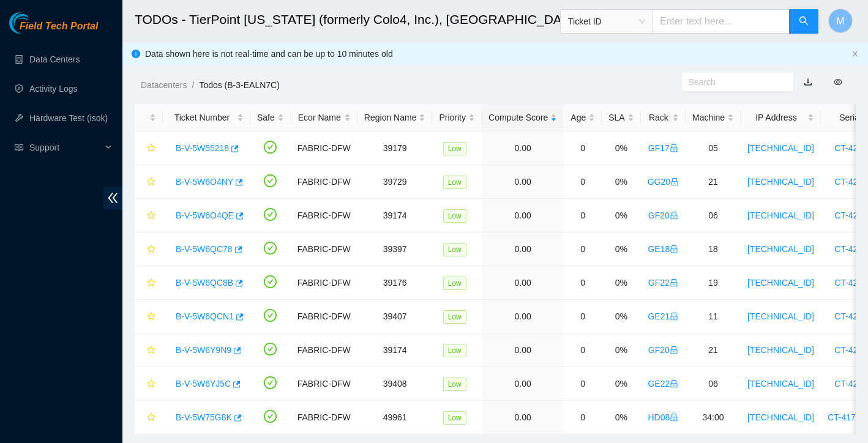 The width and height of the screenshot is (868, 443). Describe the element at coordinates (663, 350) in the screenshot. I see `a: GF20lock` at that location.